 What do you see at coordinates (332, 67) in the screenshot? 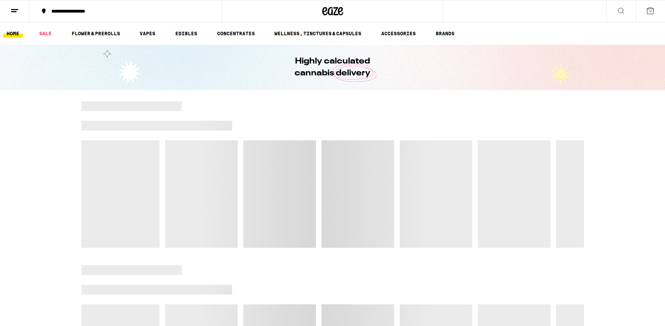
I see `h1: Highly calculated cannabis delivery` at bounding box center [332, 67].